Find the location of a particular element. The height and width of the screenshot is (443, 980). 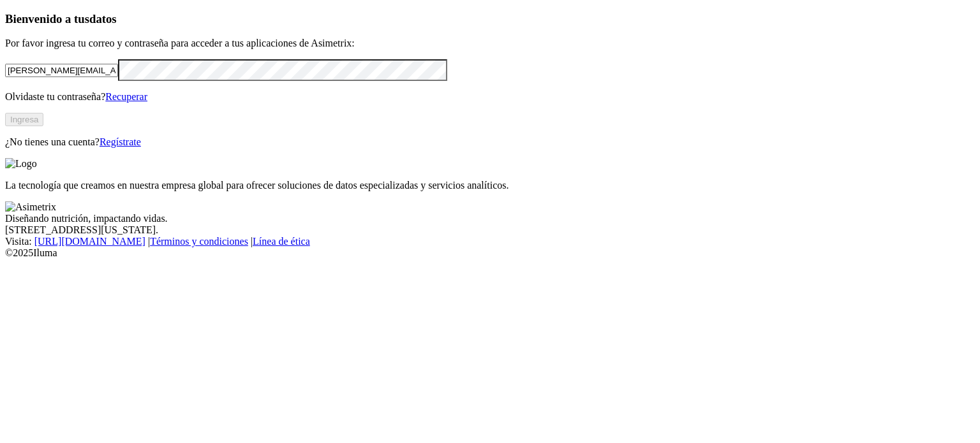

input: Tu correo is located at coordinates (61, 70).